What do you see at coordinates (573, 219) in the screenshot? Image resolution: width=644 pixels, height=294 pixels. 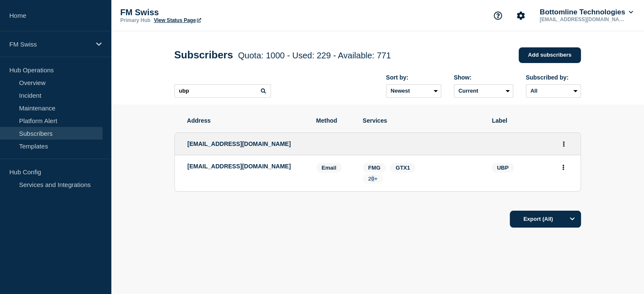 I see `button: Options` at bounding box center [573, 219].